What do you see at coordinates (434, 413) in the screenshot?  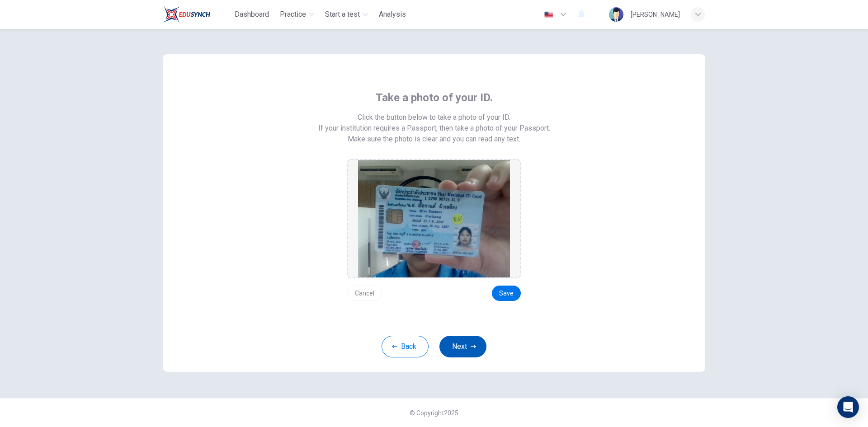 I see `span: © Copyright 2025` at bounding box center [434, 413].